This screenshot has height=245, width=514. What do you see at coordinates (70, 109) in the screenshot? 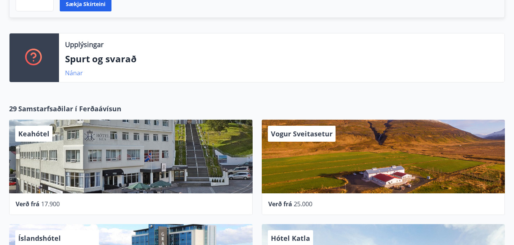
I see `span: Samstarfsaðilar í Ferðaávísun` at bounding box center [70, 109].